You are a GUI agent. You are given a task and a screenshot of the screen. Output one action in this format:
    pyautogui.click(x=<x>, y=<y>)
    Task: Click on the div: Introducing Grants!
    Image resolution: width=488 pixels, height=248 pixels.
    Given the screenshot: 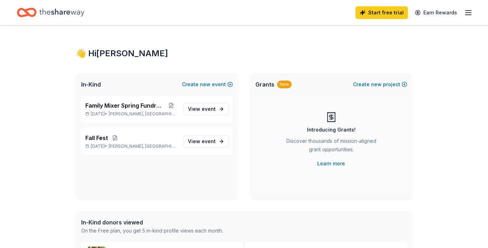 What is the action you would take?
    pyautogui.click(x=332, y=130)
    